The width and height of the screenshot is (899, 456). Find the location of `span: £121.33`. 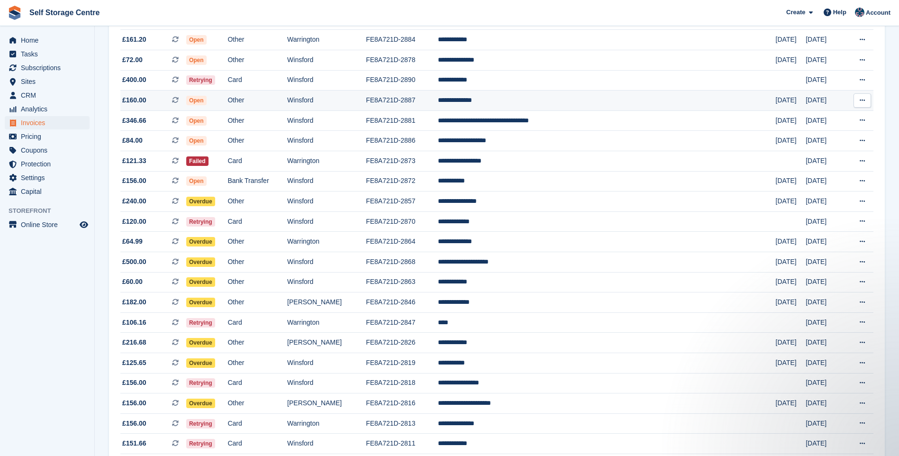

span: £121.33 is located at coordinates (134, 161).